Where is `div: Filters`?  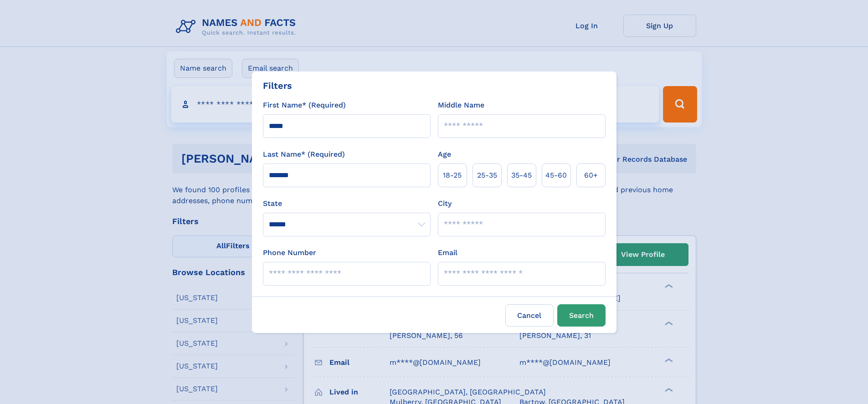 div: Filters is located at coordinates (277, 85).